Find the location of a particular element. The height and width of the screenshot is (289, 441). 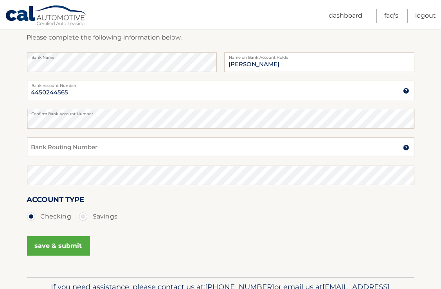

a: Logout is located at coordinates (426, 16).